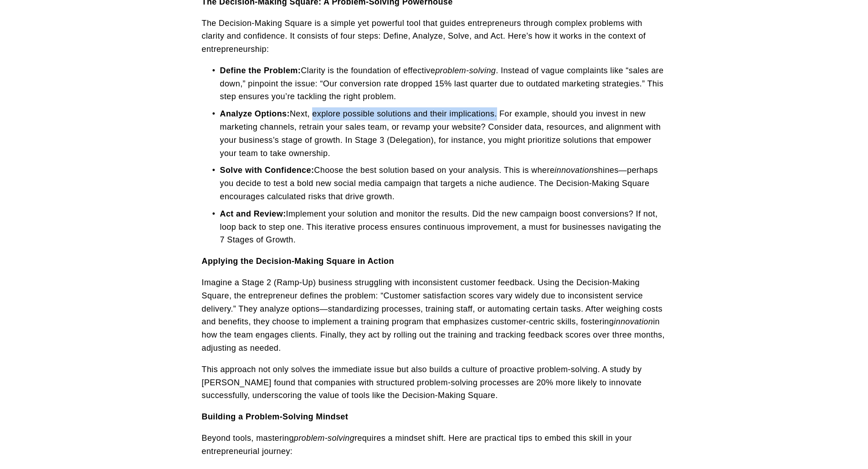  What do you see at coordinates (255, 114) in the screenshot?
I see `strong: Analyze Options:` at bounding box center [255, 114].